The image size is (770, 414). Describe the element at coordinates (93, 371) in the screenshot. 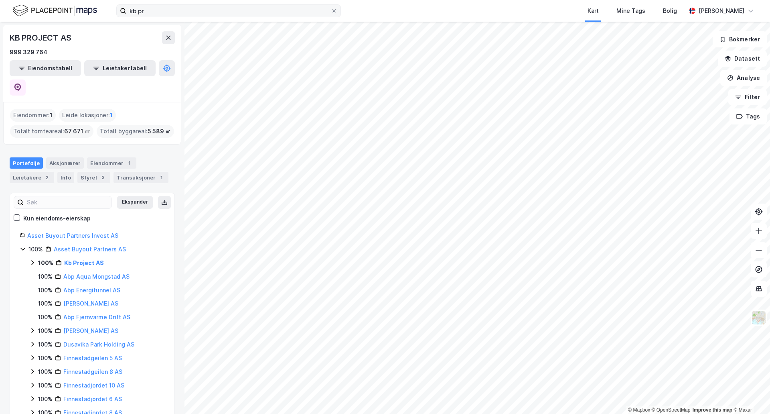

I see `a: Finnestadgeilen 8 AS` at that location.